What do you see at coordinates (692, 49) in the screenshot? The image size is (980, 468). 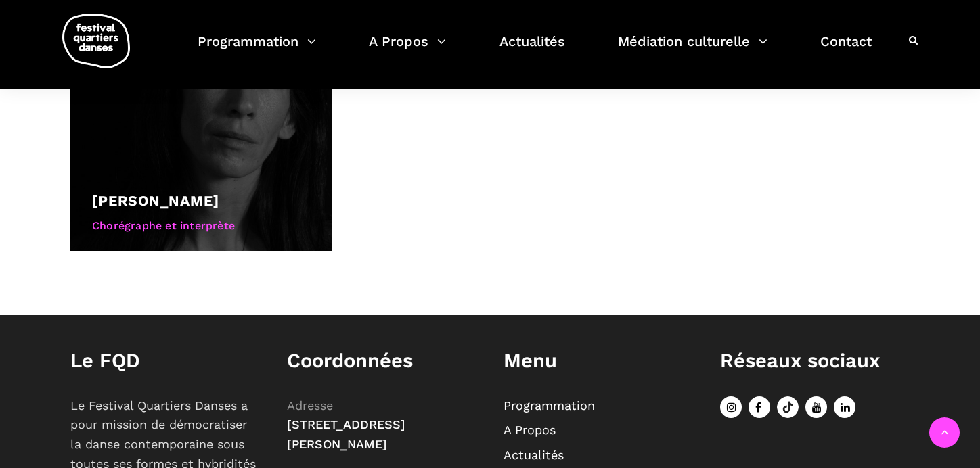 I see `a: Médiation culturelle` at bounding box center [692, 49].